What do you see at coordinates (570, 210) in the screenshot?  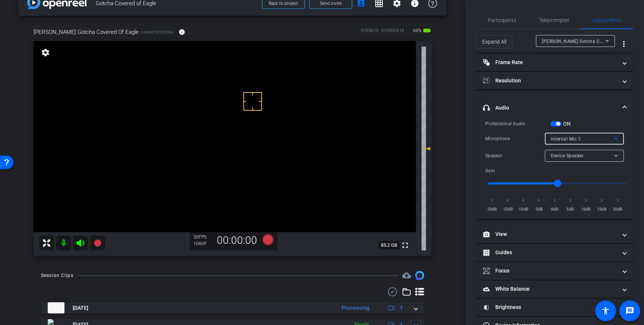 I see `span: 5dB` at bounding box center [570, 210].